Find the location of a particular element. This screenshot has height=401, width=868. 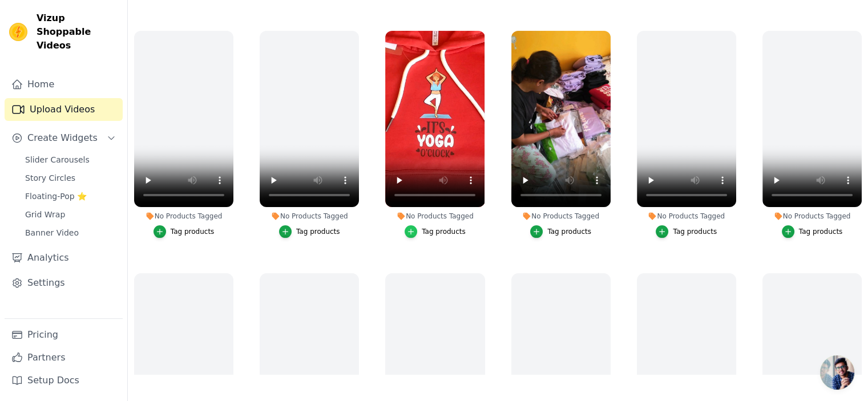

a: Pricing is located at coordinates (63, 334).